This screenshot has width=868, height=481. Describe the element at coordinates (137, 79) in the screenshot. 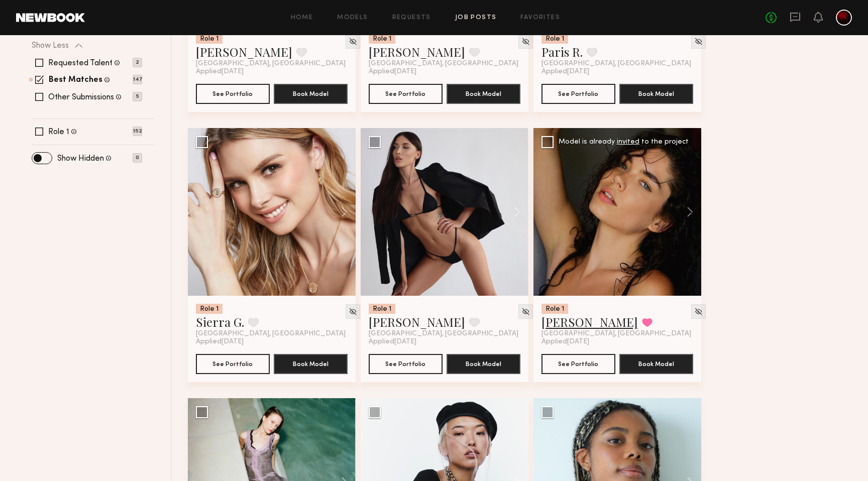

I see `p: 147` at that location.